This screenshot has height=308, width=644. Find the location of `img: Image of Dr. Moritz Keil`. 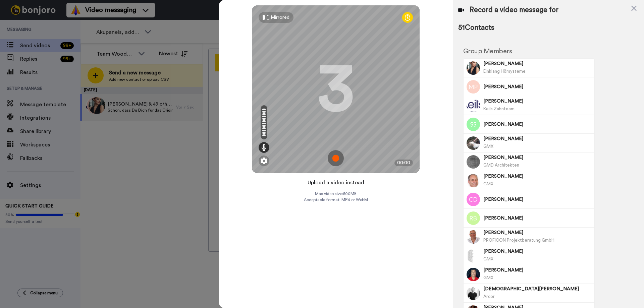

img: Image of Dr. Moritz Keil is located at coordinates (473, 106).